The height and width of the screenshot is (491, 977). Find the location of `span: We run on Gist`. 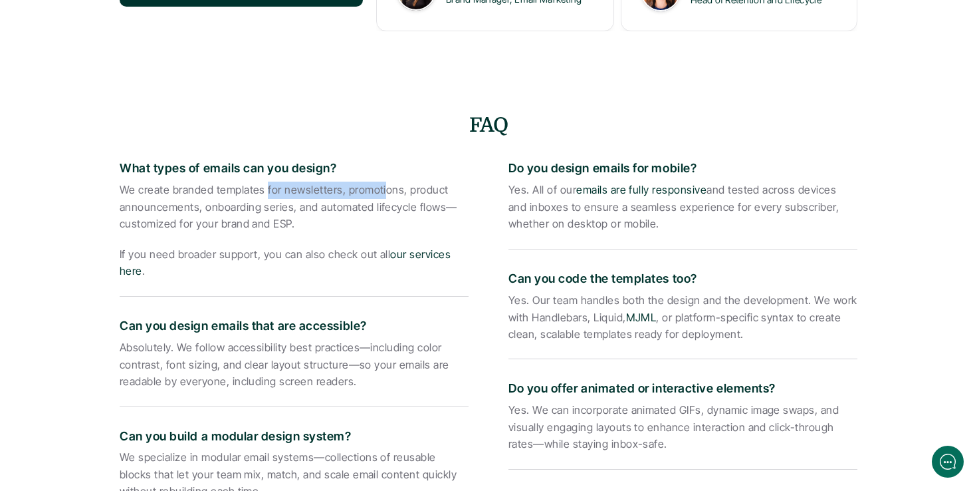

span: We run on Gist is located at coordinates (140, 409).